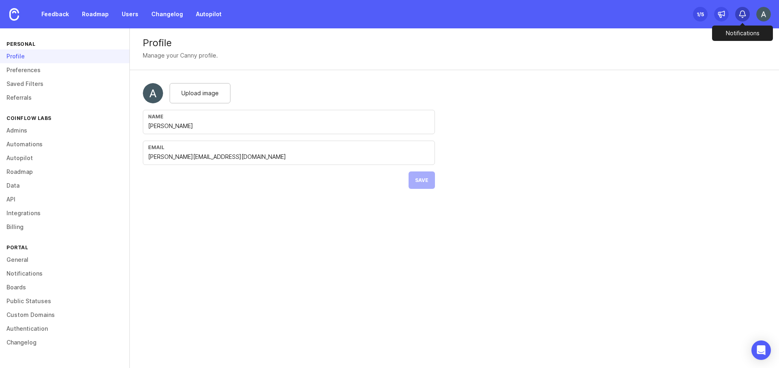 The height and width of the screenshot is (368, 779). I want to click on a: Changelog, so click(167, 14).